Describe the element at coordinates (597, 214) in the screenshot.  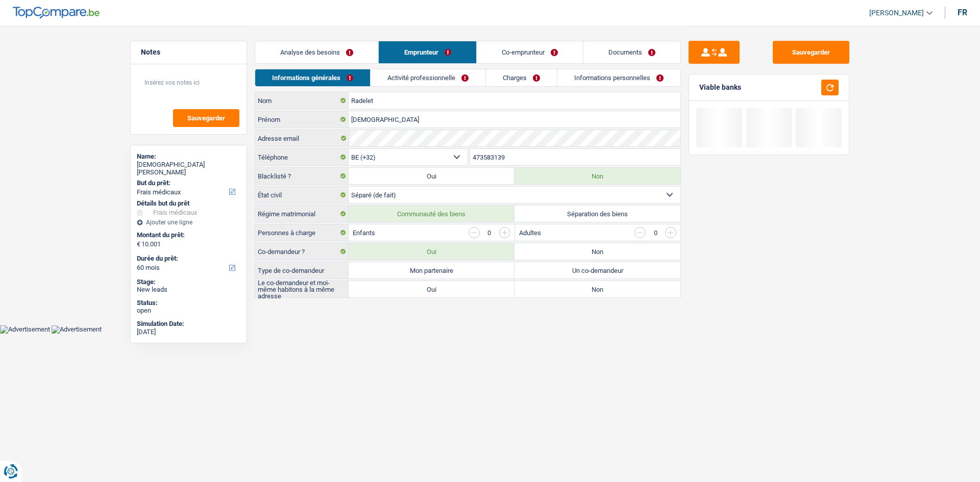
I see `label: Séparation des biens` at that location.